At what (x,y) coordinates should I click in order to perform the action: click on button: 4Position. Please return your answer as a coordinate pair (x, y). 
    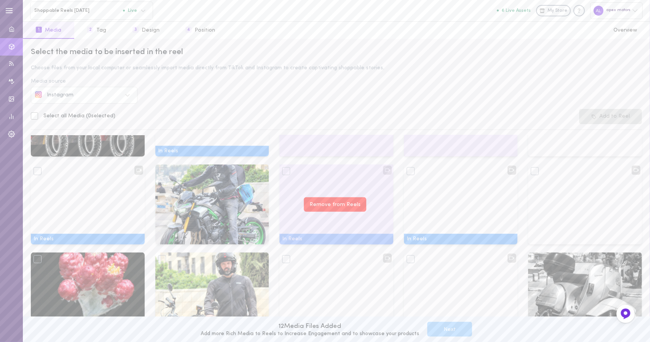
    Looking at the image, I should click on (200, 30).